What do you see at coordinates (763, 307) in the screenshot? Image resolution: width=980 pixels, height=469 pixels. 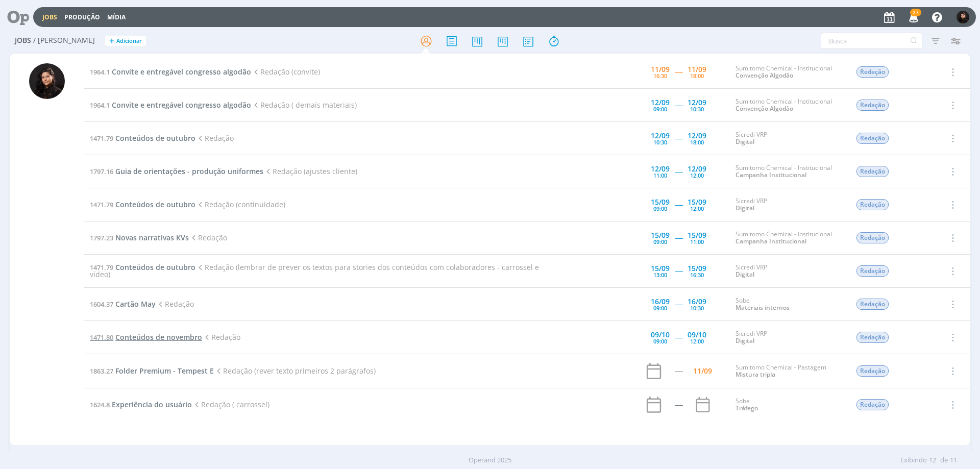 I see `a: Materiais internos` at bounding box center [763, 307].